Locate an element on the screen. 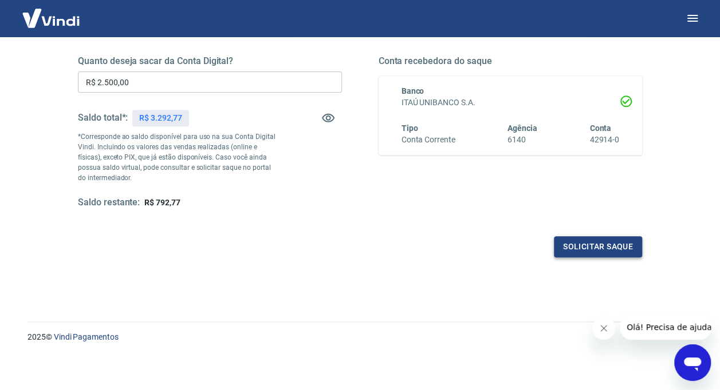 This screenshot has width=720, height=390. h5: Quanto deseja sacar da Conta Digital? is located at coordinates (210, 61).